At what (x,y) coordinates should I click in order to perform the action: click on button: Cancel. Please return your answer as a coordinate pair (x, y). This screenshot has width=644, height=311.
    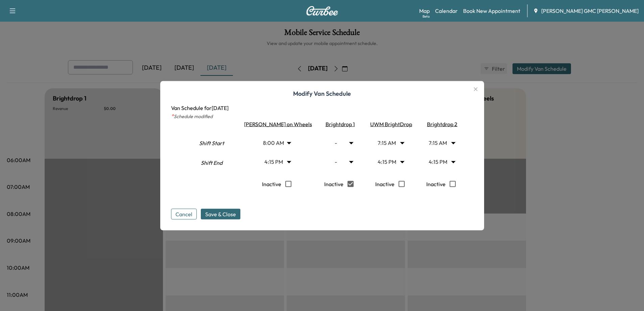
    Looking at the image, I should click on (184, 214).